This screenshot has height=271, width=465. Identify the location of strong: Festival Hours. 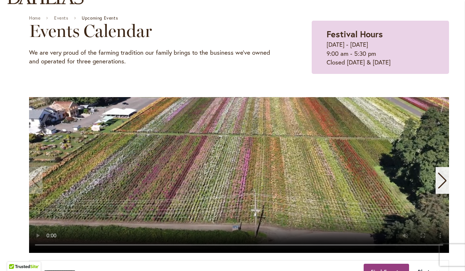
(354, 34).